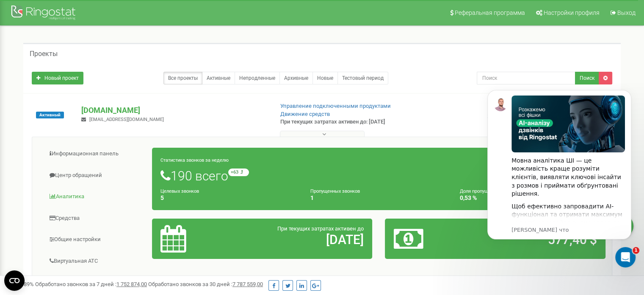 This screenshot has width=644, height=295. What do you see at coordinates (180, 191) in the screenshot?
I see `small: Целевых звонков` at bounding box center [180, 191].